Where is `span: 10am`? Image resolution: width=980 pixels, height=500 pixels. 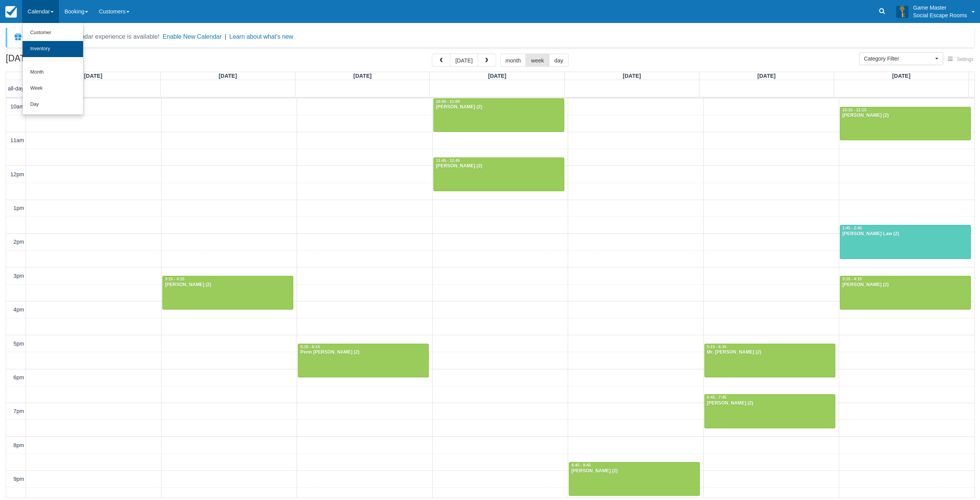 span: 10am is located at coordinates (17, 107).